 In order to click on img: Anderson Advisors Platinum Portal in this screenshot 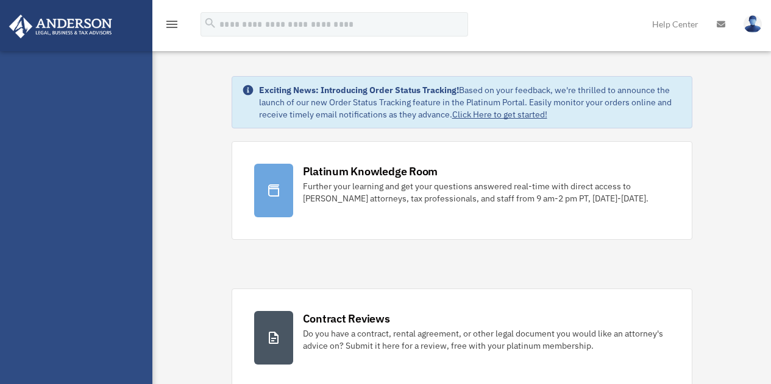, I will do `click(60, 26)`.